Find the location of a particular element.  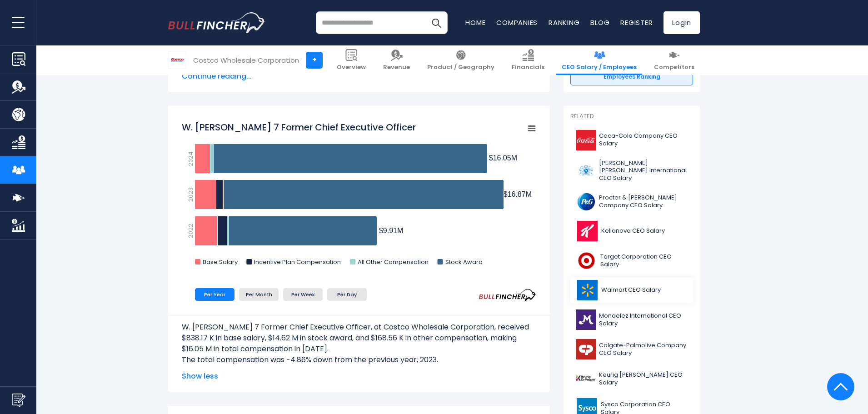

tspan: $16.87M is located at coordinates (517, 194).